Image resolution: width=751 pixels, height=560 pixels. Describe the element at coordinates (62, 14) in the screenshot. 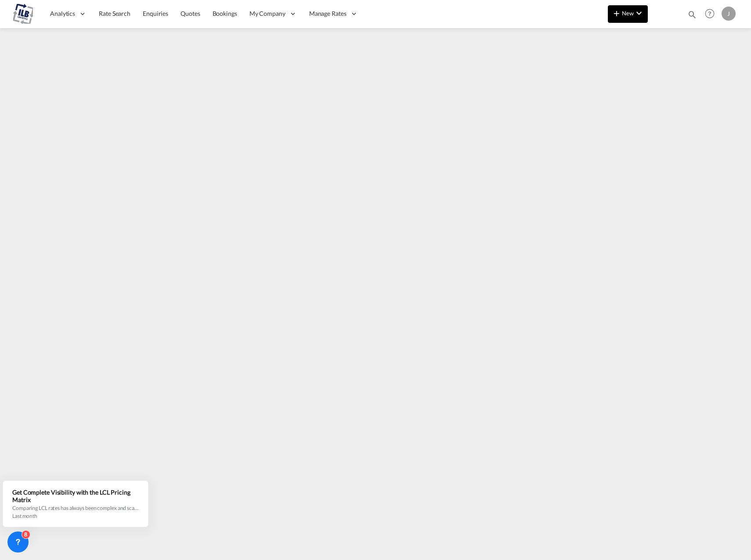

I see `span: Analytics` at that location.